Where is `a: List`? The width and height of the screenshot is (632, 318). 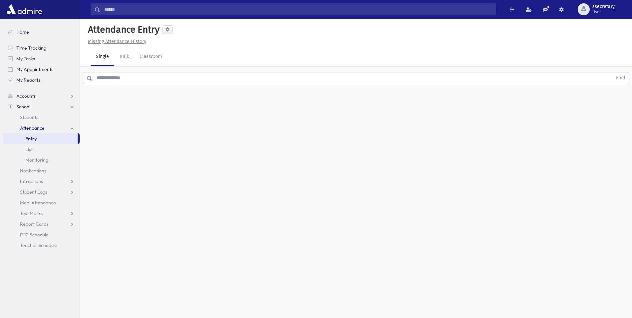
a: List is located at coordinates (41, 149).